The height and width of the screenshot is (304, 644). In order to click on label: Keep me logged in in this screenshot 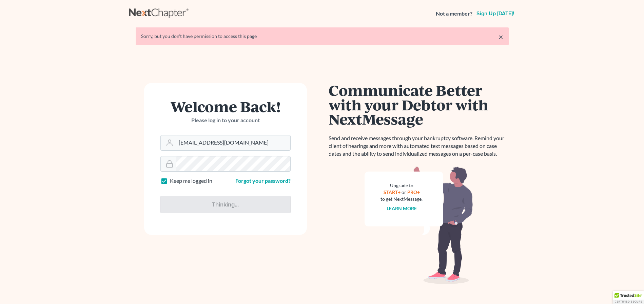, I will do `click(191, 181)`.